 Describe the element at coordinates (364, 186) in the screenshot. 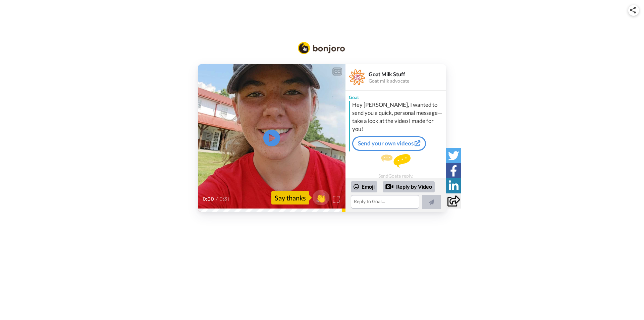

I see `div: Emoji` at that location.